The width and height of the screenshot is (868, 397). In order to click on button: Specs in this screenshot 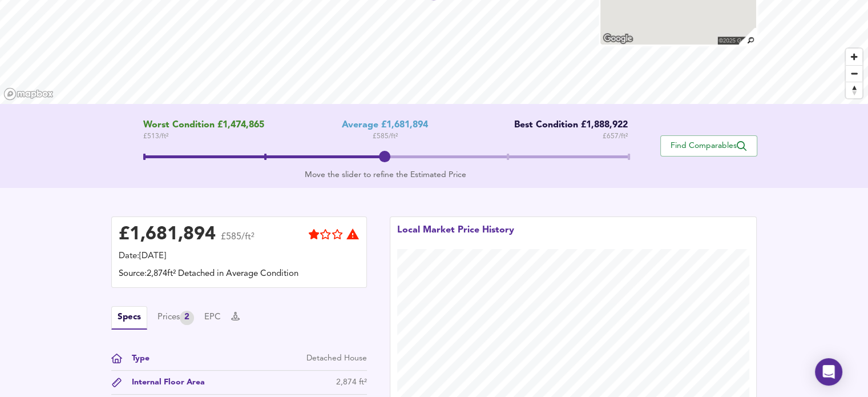, I will do `click(129, 318)`.